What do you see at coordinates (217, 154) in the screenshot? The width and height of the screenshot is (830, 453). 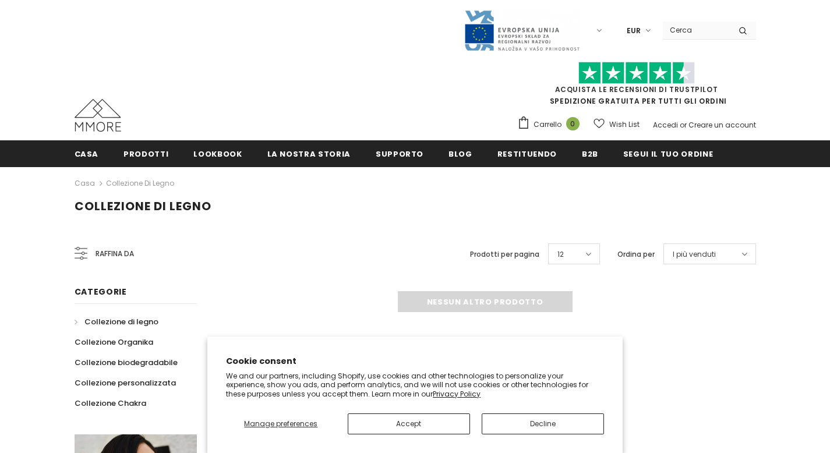 I see `span: Lookbook` at bounding box center [217, 154].